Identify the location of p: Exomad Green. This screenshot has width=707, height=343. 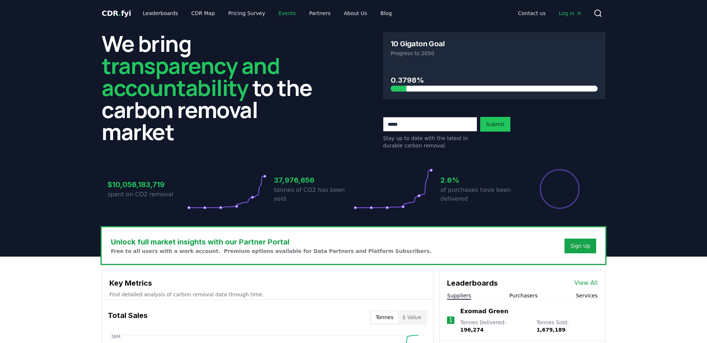
(484, 312).